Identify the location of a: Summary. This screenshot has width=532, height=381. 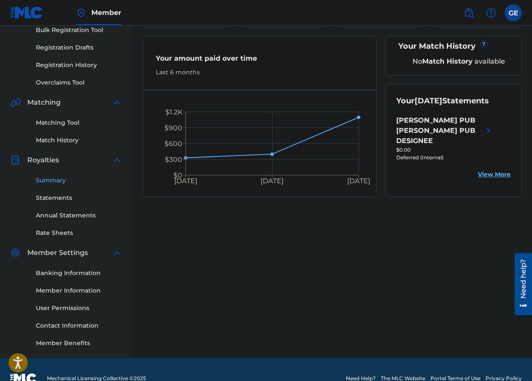
(79, 180).